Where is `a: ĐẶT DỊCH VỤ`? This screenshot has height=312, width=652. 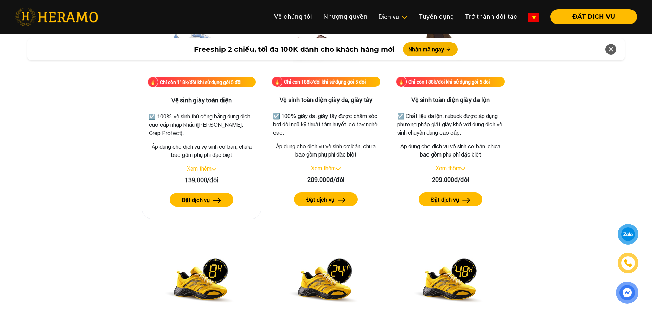
a: ĐẶT DỊCH VỤ is located at coordinates (591, 17).